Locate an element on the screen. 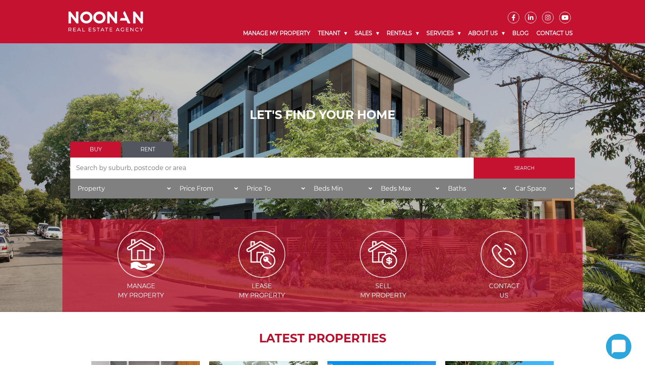 Image resolution: width=645 pixels, height=365 pixels. a: Manage My Property is located at coordinates (276, 33).